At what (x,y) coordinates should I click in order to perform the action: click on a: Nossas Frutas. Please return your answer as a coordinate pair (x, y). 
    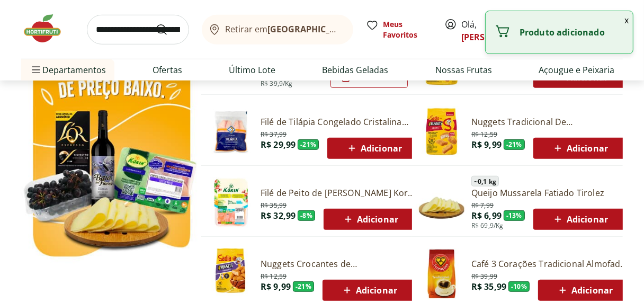
    Looking at the image, I should click on (463, 70).